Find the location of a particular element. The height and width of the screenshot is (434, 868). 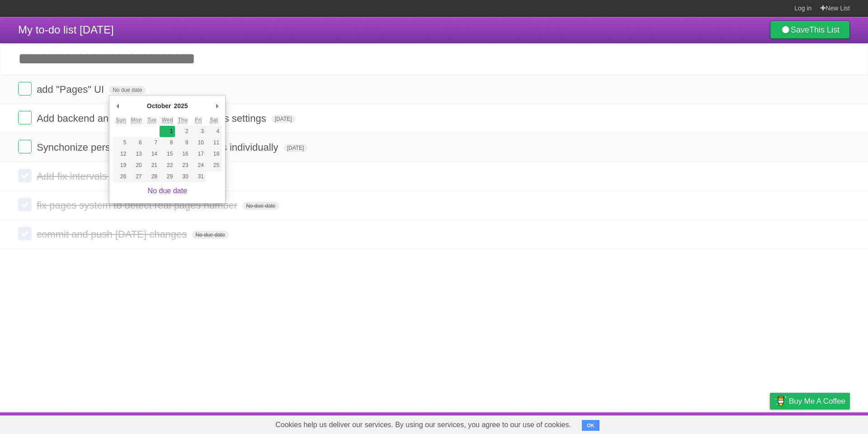

button: 7 is located at coordinates (152, 142).